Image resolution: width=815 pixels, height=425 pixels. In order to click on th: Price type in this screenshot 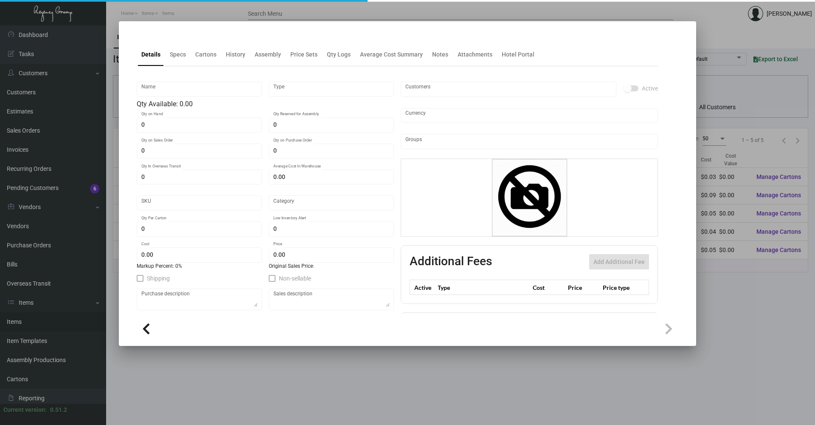, I will do `click(620, 287)`.